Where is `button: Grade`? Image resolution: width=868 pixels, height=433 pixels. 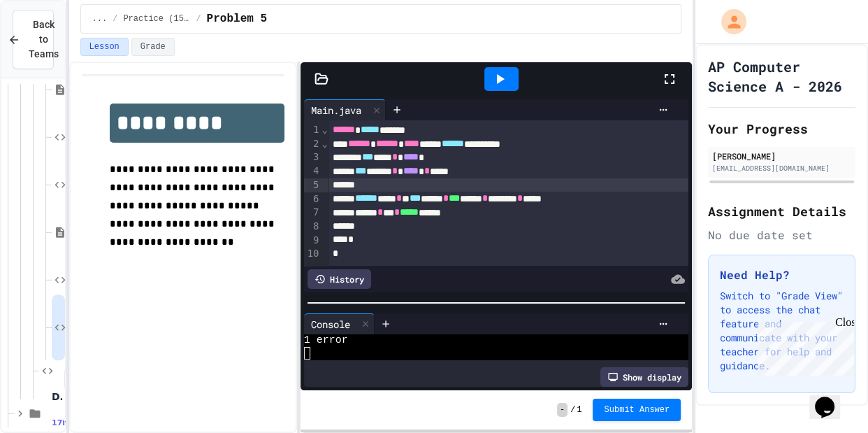
button: Grade is located at coordinates (153, 47).